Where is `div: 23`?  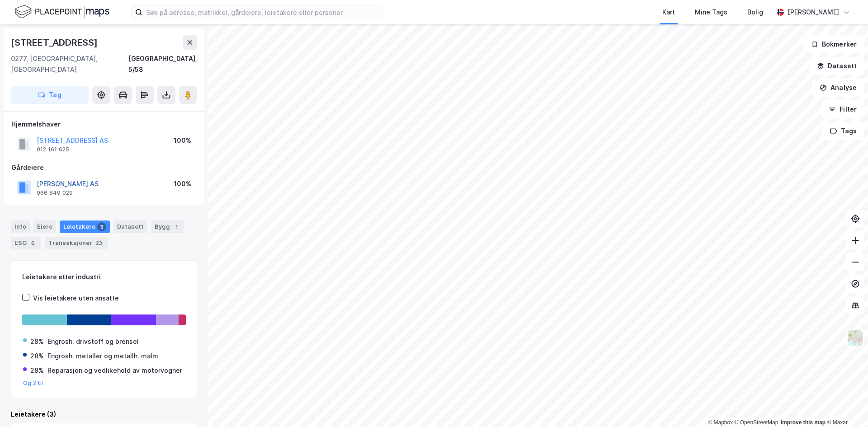 div: 23 is located at coordinates (99, 243).